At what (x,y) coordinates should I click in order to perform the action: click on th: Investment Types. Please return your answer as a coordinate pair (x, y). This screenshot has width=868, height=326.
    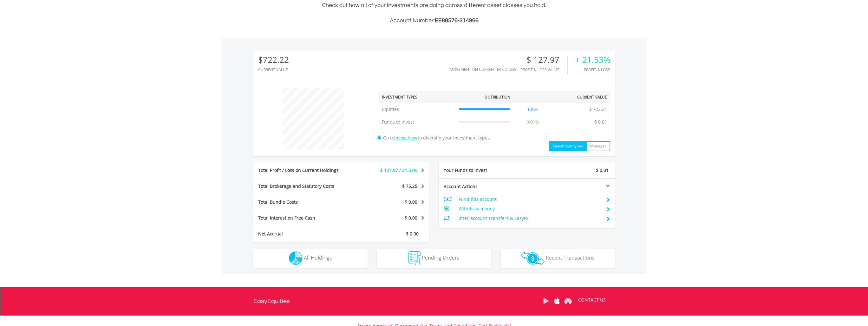
    Looking at the image, I should click on (417, 97).